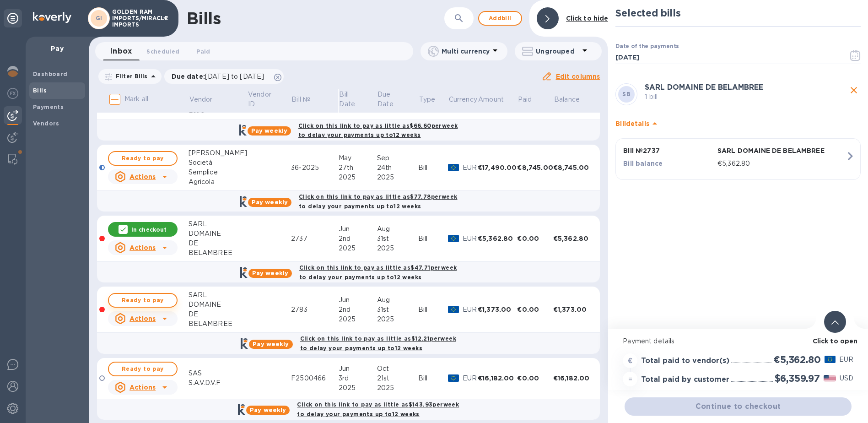 The height and width of the screenshot is (423, 868). Describe the element at coordinates (148, 229) in the screenshot. I see `p: In checkout` at that location.